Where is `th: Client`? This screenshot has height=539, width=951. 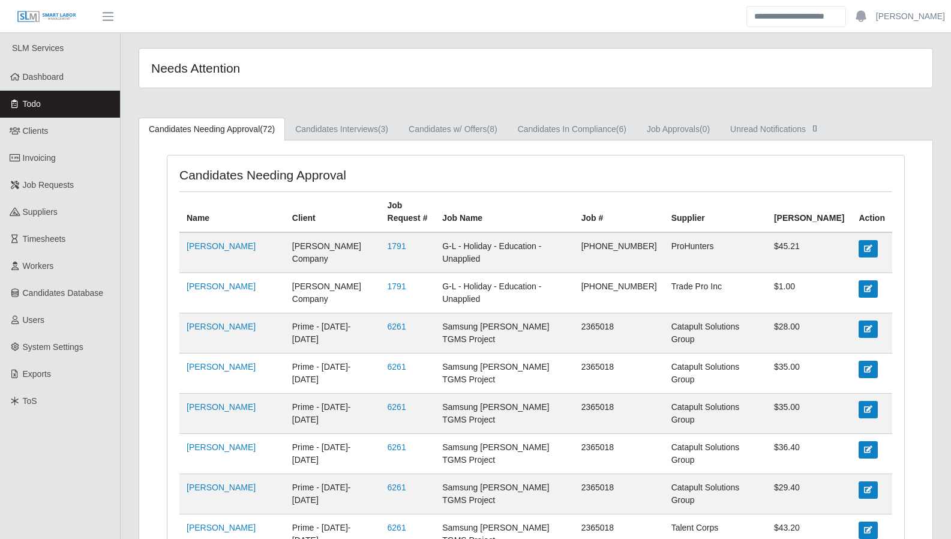 th: Client is located at coordinates (332, 212).